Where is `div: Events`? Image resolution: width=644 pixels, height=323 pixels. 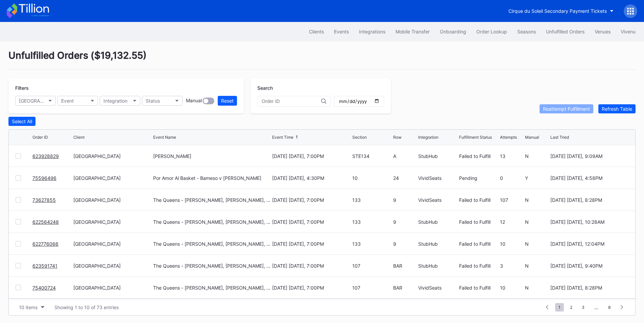
div: Events is located at coordinates (341, 31).